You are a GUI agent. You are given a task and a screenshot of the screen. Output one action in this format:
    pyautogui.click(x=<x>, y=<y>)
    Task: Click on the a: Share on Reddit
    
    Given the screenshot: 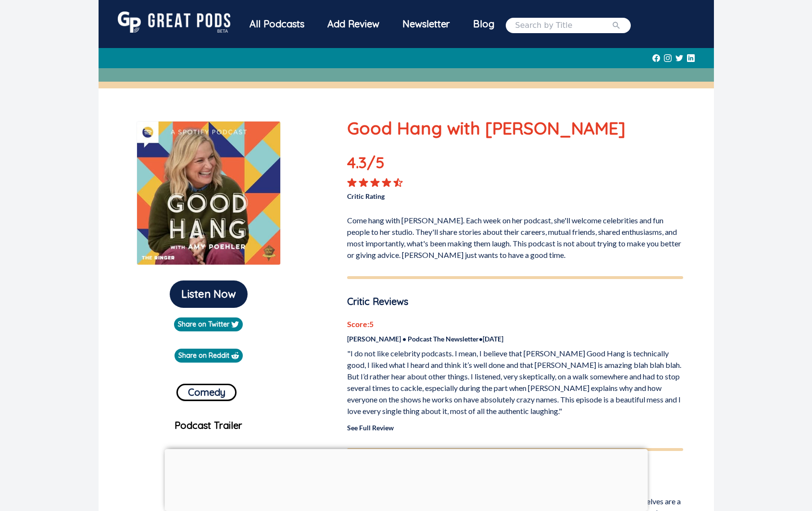 What is the action you would take?
    pyautogui.click(x=209, y=356)
    